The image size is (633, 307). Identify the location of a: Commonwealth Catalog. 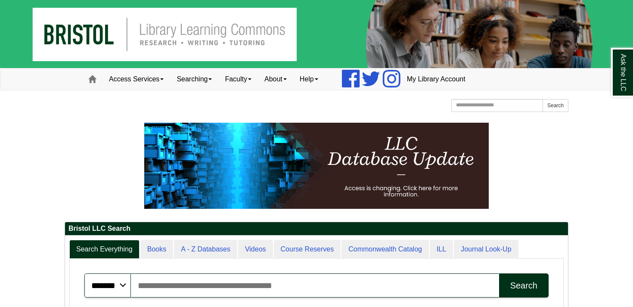
(385, 249).